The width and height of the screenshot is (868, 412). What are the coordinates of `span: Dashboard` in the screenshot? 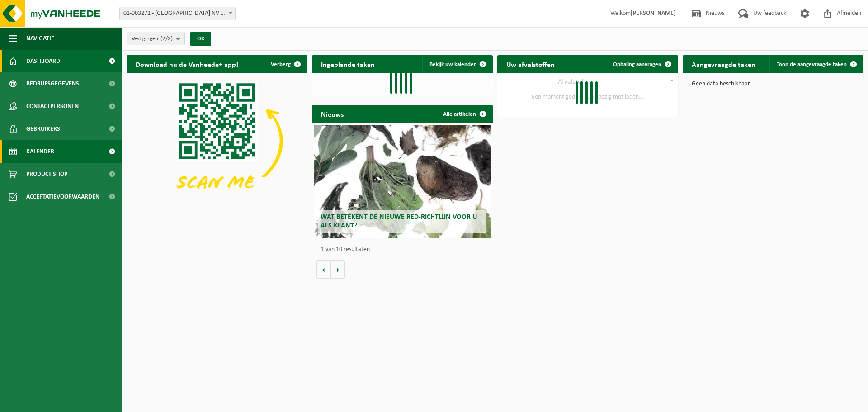 It's located at (43, 61).